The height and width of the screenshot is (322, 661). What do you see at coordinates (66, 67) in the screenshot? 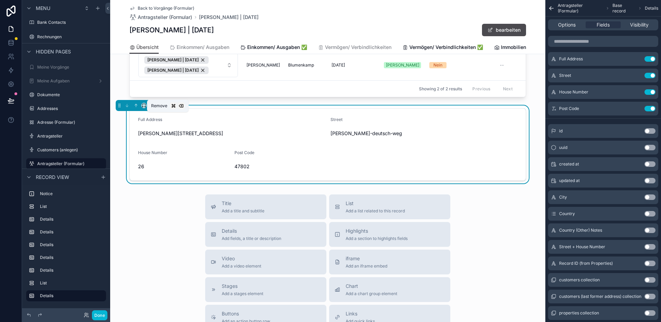
I see `a: Meine Vorgänge` at bounding box center [66, 67].